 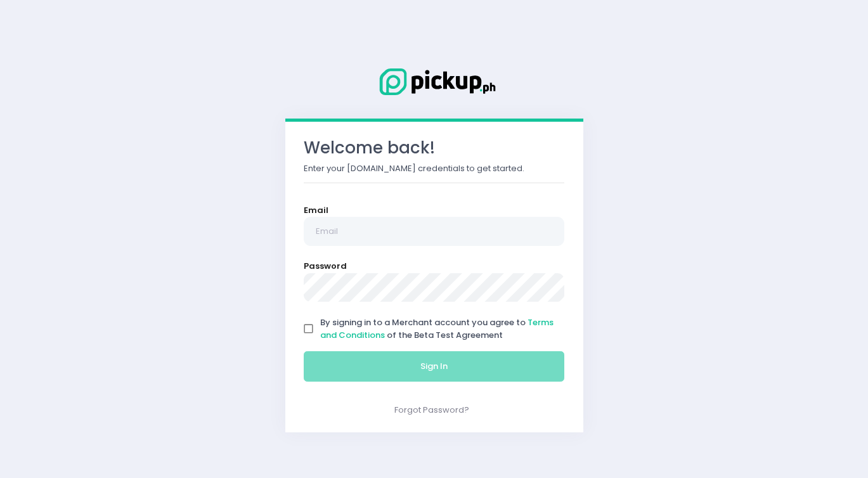 I want to click on a: Forgot Password?, so click(x=432, y=410).